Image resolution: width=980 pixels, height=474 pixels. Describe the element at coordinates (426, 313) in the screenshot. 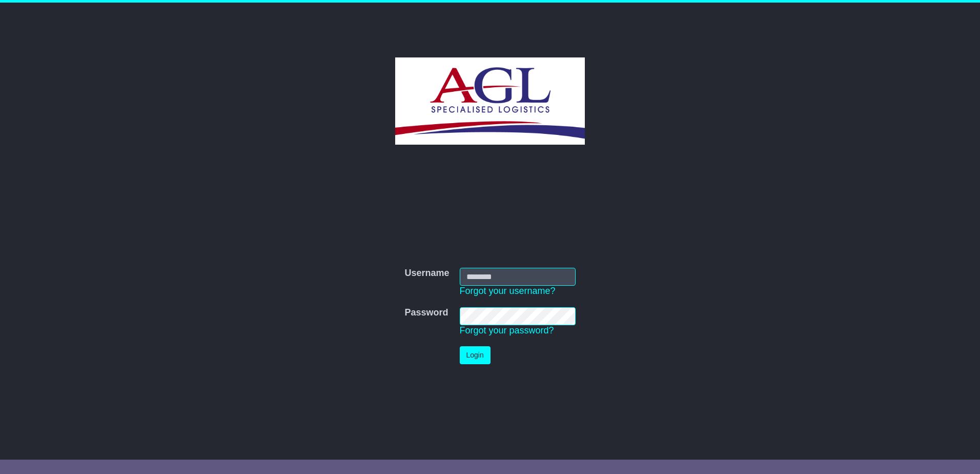

I see `label: Password` at that location.